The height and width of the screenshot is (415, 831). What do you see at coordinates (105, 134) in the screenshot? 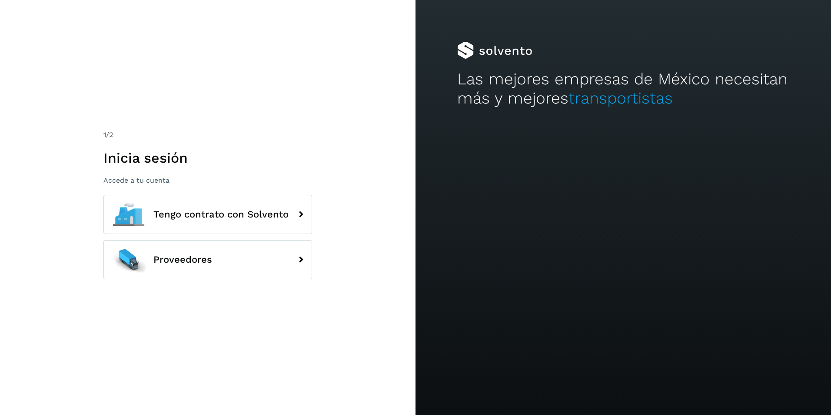
I see `span: 1` at bounding box center [105, 134].